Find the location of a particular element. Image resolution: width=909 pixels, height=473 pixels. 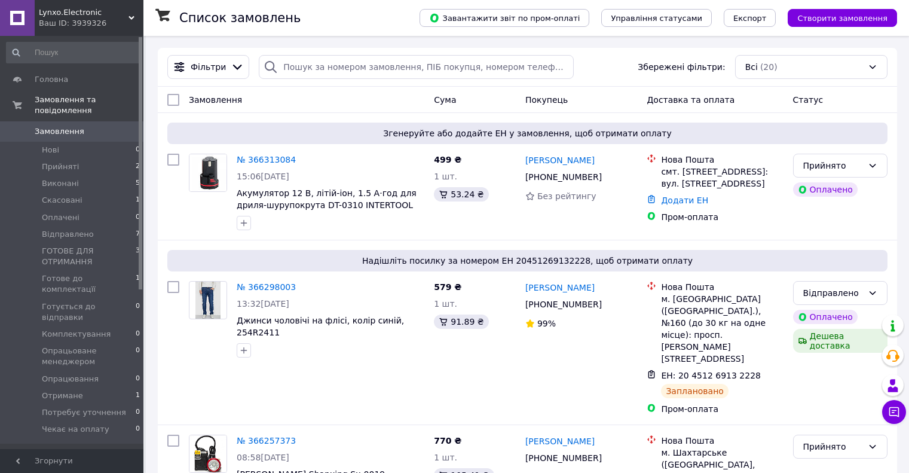

span: Головна is located at coordinates (51, 80).